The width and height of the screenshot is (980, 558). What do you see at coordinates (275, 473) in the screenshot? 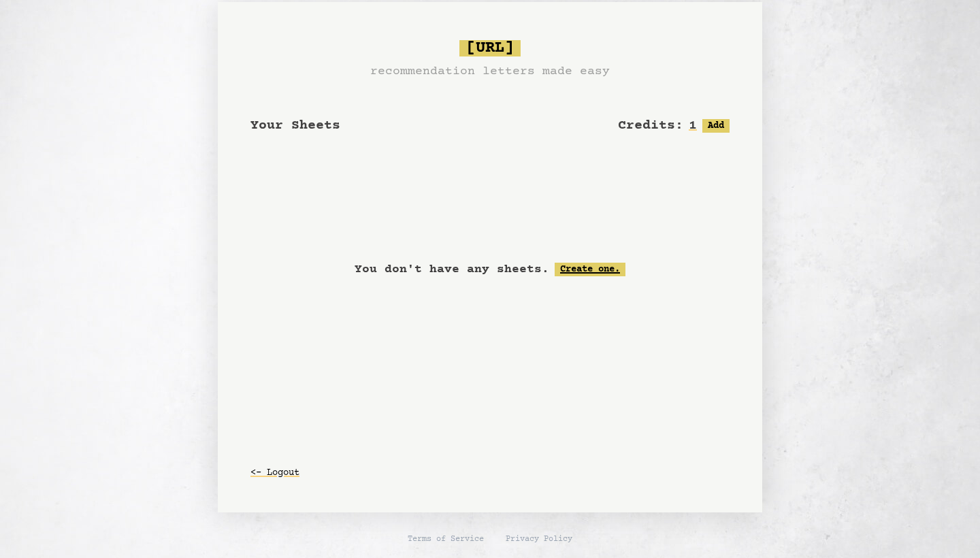
I see `button: <- Logout` at bounding box center [275, 473].